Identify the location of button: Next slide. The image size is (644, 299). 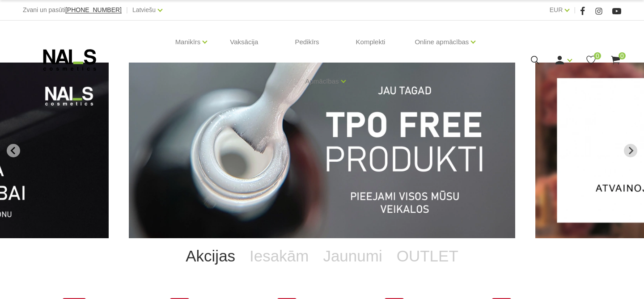
(631, 151).